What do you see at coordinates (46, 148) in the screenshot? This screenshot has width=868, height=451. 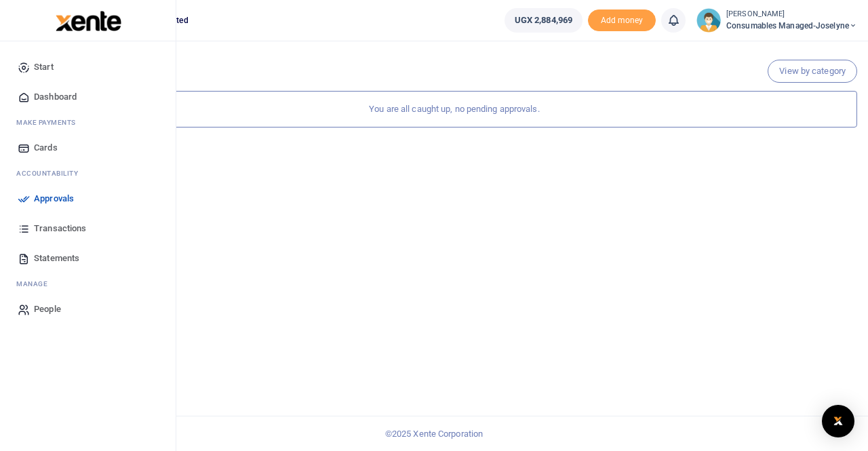 I see `span: Cards` at bounding box center [46, 148].